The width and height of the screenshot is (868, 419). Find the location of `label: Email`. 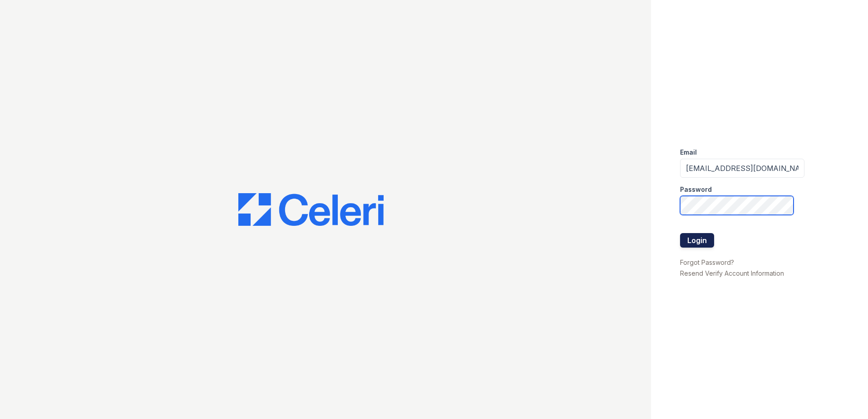

label: Email is located at coordinates (688, 152).